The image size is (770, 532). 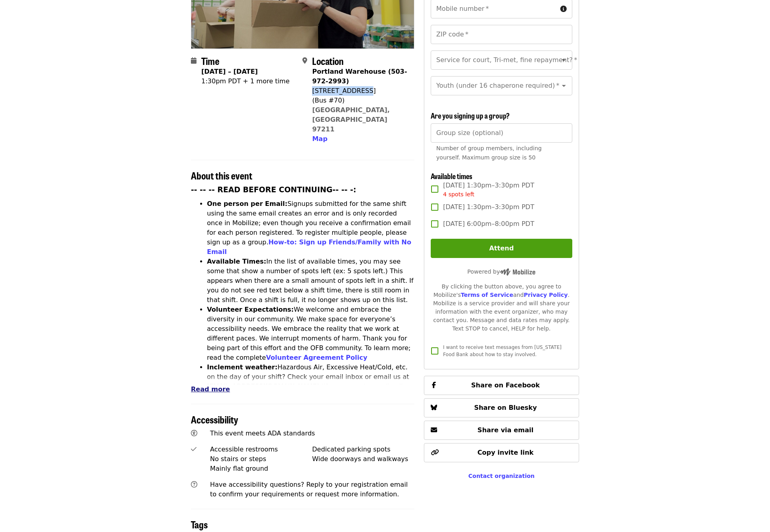 I want to click on a: Volunteer Agreement Policy, so click(x=317, y=358).